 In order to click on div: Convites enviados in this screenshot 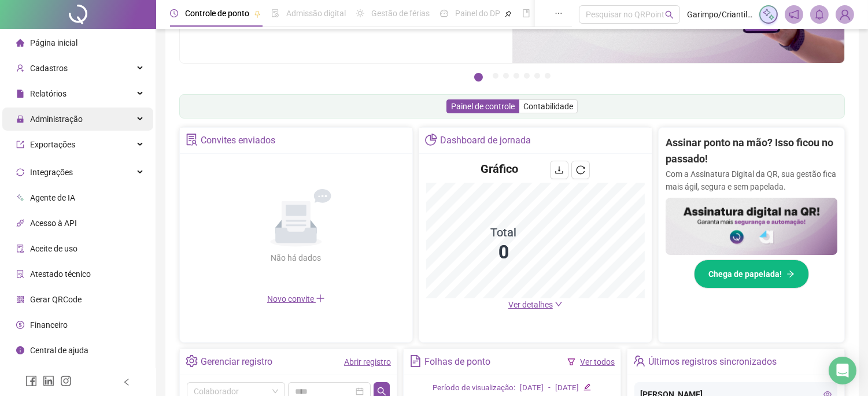, I will do `click(238, 140)`.